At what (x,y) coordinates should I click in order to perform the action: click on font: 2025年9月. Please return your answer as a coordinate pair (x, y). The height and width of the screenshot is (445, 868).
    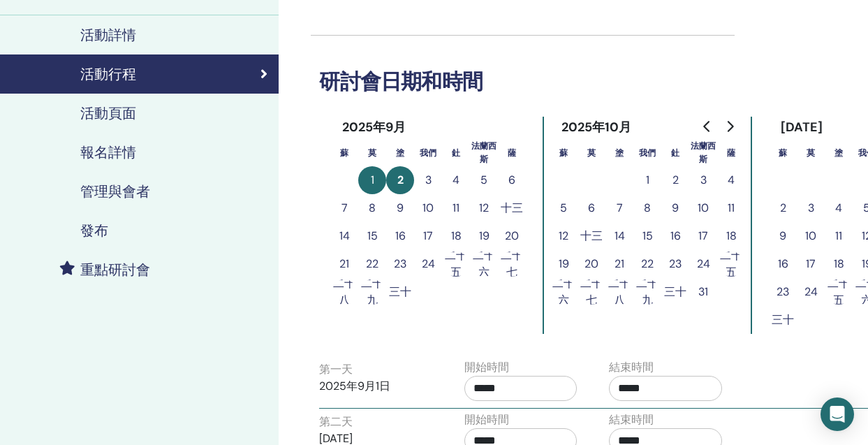
    Looking at the image, I should click on (374, 127).